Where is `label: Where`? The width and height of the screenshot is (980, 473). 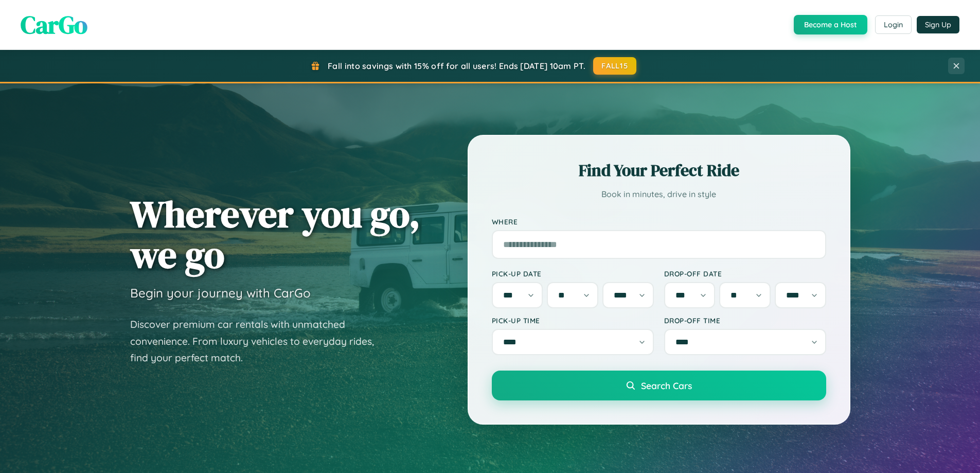
label: Where is located at coordinates (659, 221).